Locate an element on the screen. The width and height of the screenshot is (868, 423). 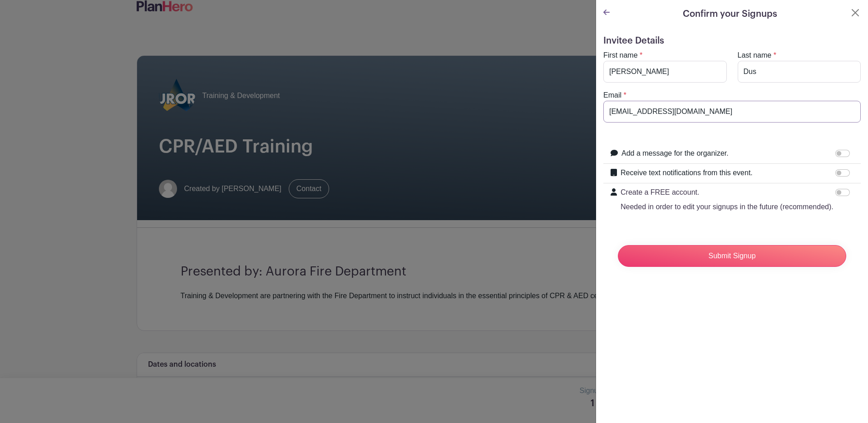
label: Add a message for the organizer. is located at coordinates (675, 153).